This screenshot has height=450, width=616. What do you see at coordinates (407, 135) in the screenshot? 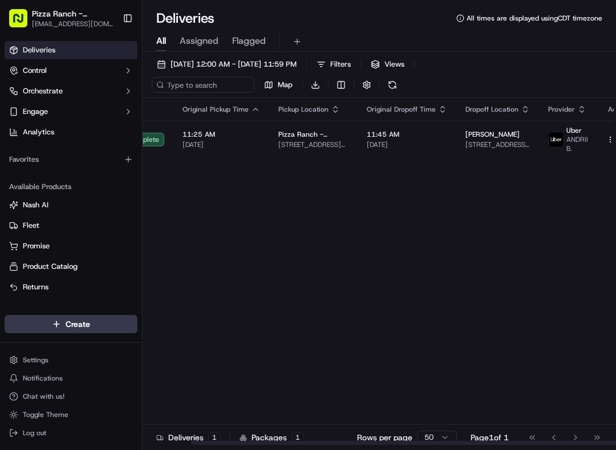
I see `span: 11:45 AM` at bounding box center [407, 135].